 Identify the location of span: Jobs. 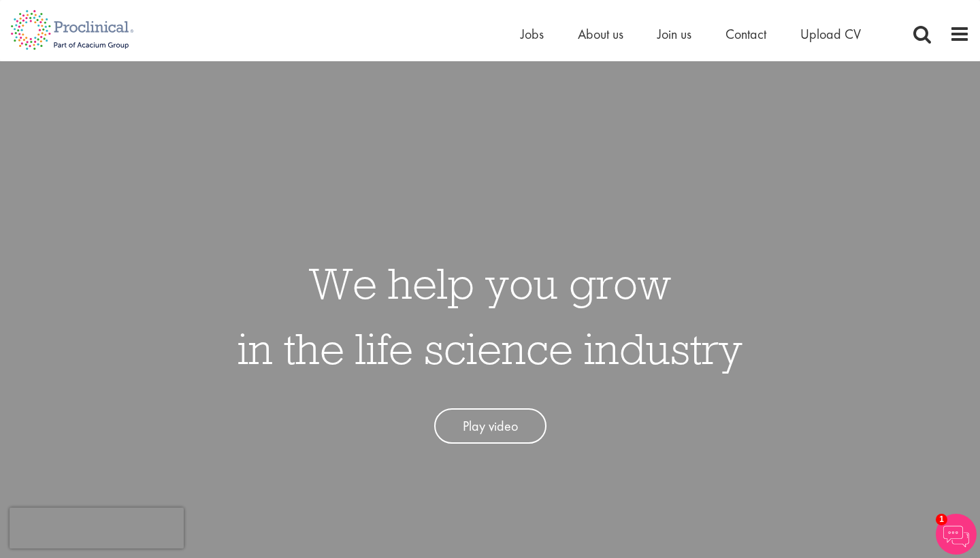
(533, 34).